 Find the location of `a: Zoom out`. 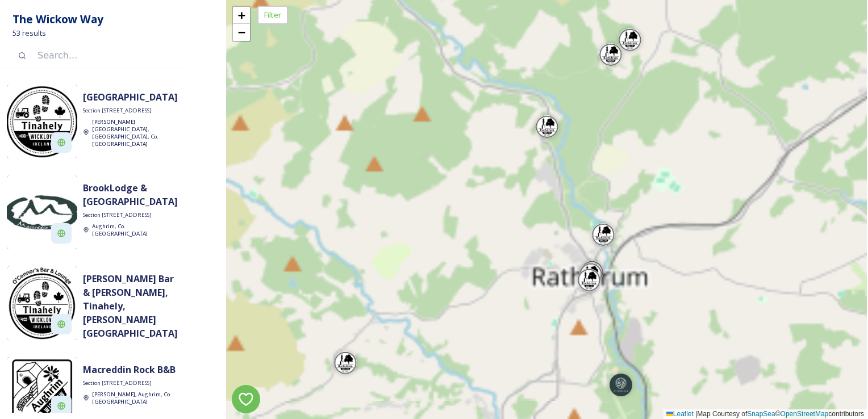

a: Zoom out is located at coordinates (241, 33).